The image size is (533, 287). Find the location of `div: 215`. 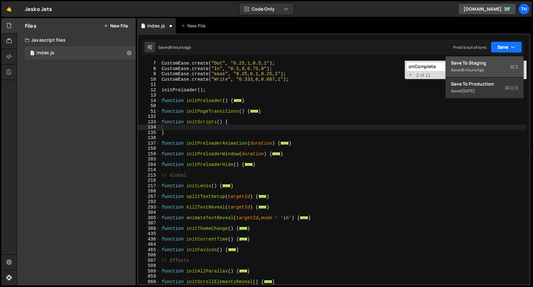

div: 215 is located at coordinates (149, 175).